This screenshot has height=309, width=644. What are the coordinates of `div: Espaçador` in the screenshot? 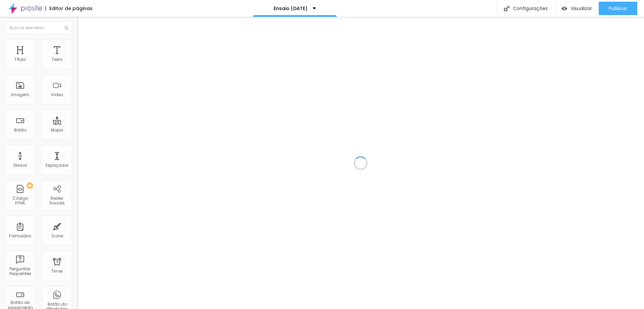 It's located at (57, 165).